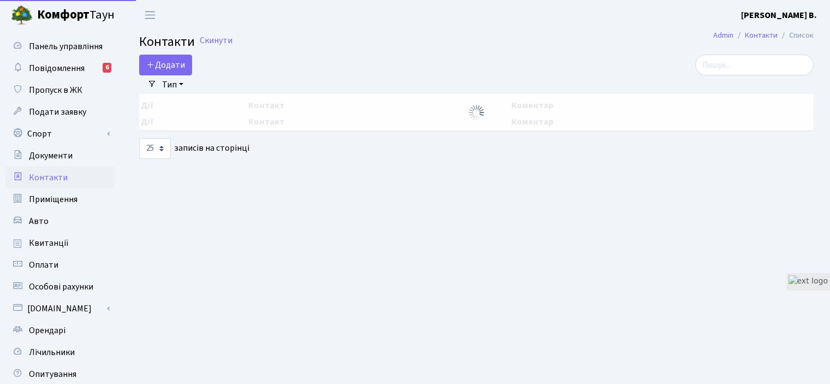 The width and height of the screenshot is (830, 384). What do you see at coordinates (76, 15) in the screenshot?
I see `span: Таун` at bounding box center [76, 15].